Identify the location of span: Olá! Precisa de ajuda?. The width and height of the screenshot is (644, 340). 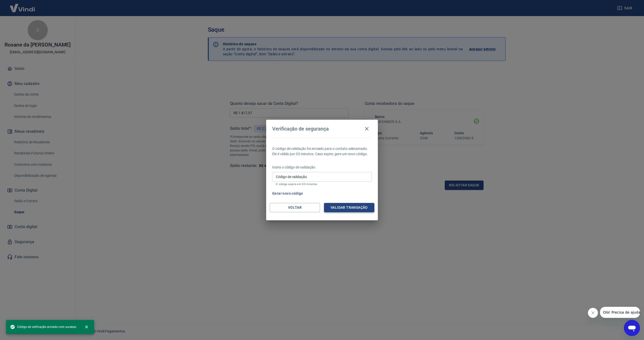
(23, 6).